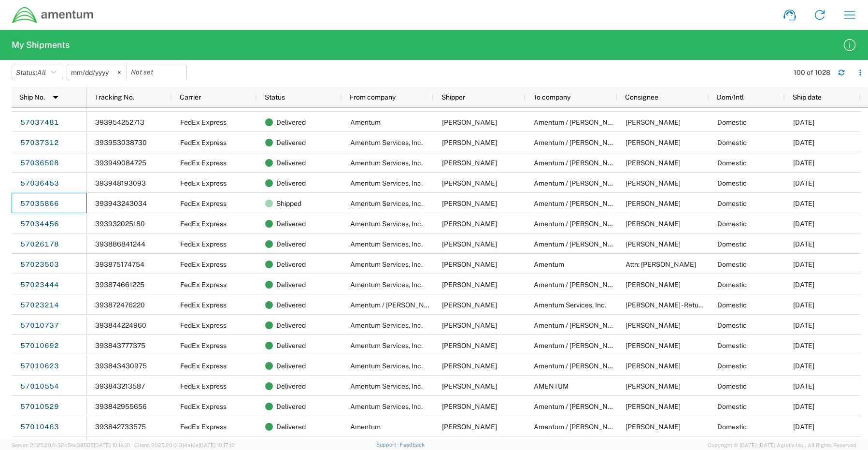 The height and width of the screenshot is (450, 868). I want to click on div: 100 of 1028, so click(812, 73).